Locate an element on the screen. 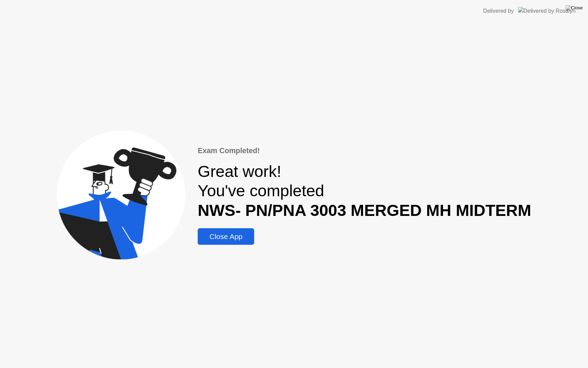 Image resolution: width=588 pixels, height=368 pixels. img: Delivered by Rosalyn is located at coordinates (547, 11).